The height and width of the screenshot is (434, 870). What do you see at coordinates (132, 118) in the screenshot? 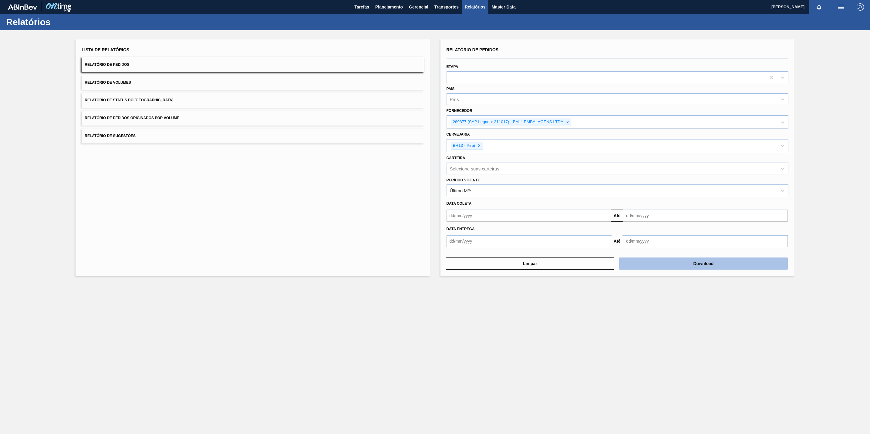
I see `span: Relatório de Pedidos Originados por Volume` at bounding box center [132, 118].